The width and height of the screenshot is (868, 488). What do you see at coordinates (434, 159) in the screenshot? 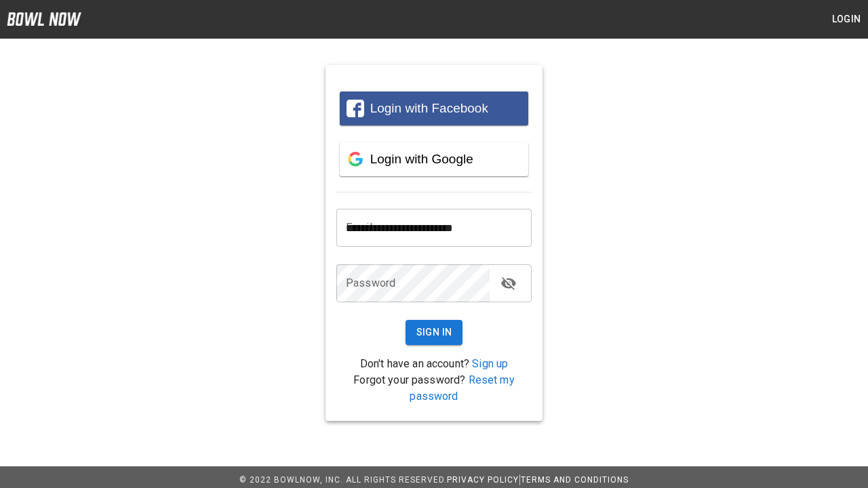
I see `button: Login with Google` at bounding box center [434, 159].